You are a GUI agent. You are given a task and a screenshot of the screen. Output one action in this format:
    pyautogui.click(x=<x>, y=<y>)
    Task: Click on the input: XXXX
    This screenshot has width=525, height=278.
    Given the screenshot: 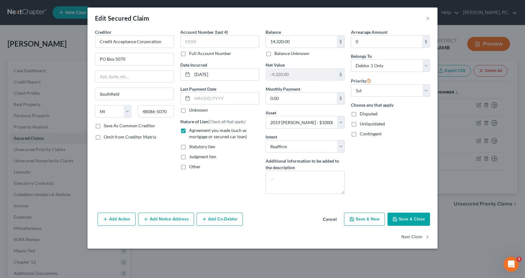 What is the action you would take?
    pyautogui.click(x=220, y=42)
    